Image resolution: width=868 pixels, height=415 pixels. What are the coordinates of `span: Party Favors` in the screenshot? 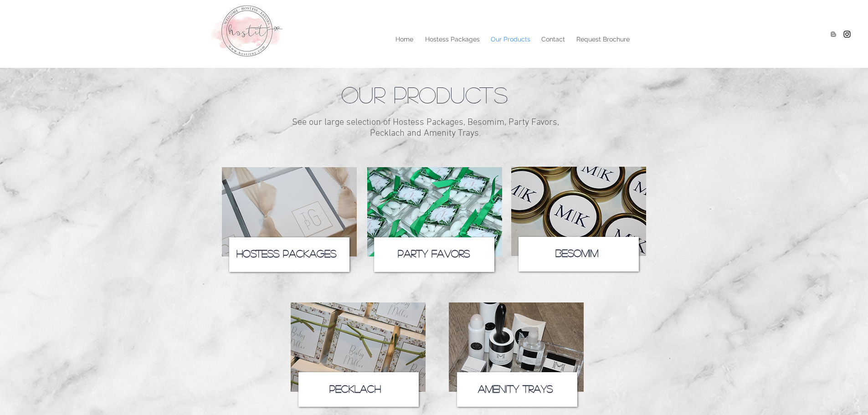 It's located at (434, 253).